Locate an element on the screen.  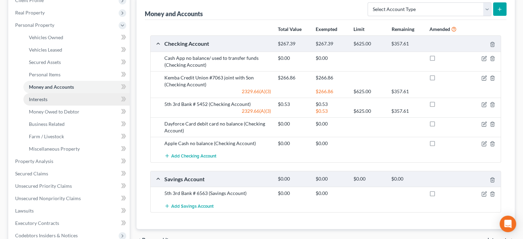
strong: Total Value is located at coordinates (290, 29).